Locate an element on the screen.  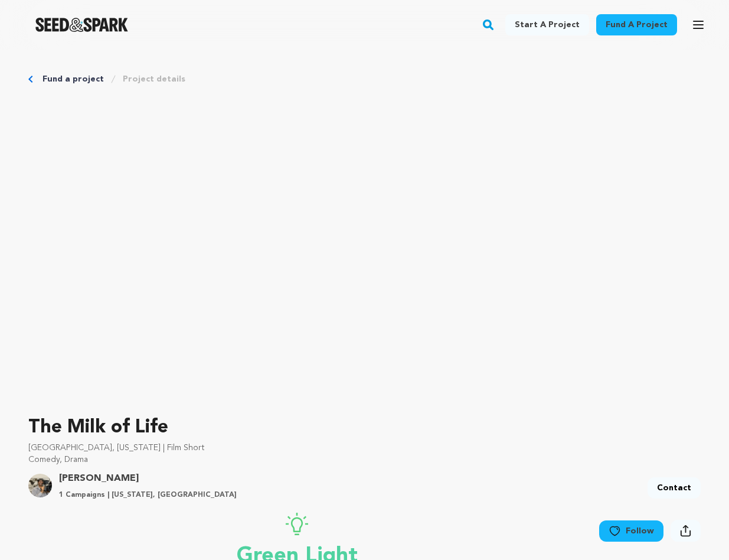
a: Follow is located at coordinates (632, 531).